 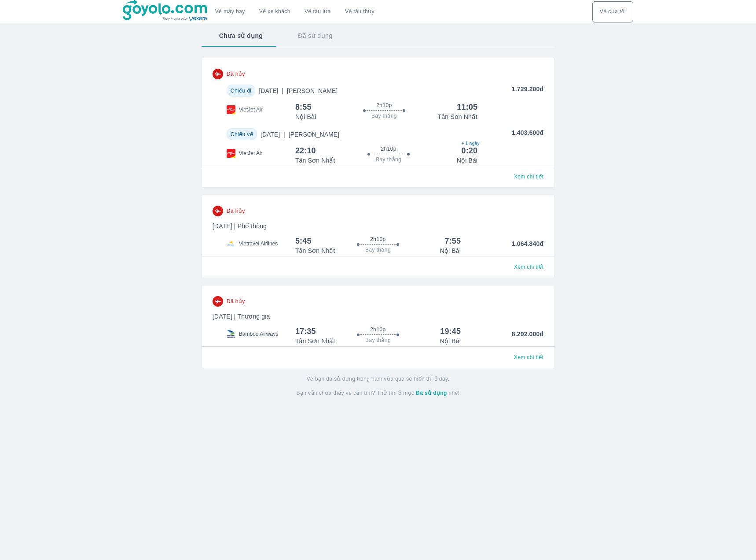 I want to click on p: 8.292.000đ, so click(x=502, y=338).